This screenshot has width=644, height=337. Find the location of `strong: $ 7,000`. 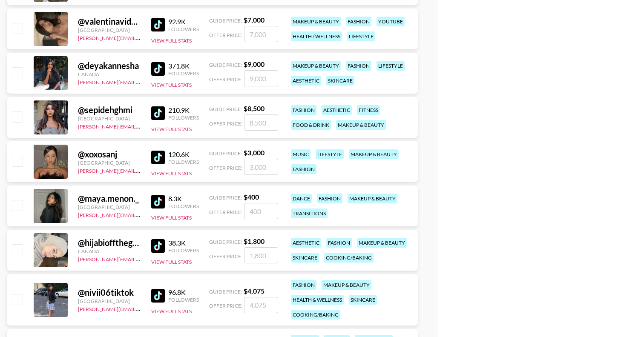

strong: $ 7,000 is located at coordinates (254, 20).